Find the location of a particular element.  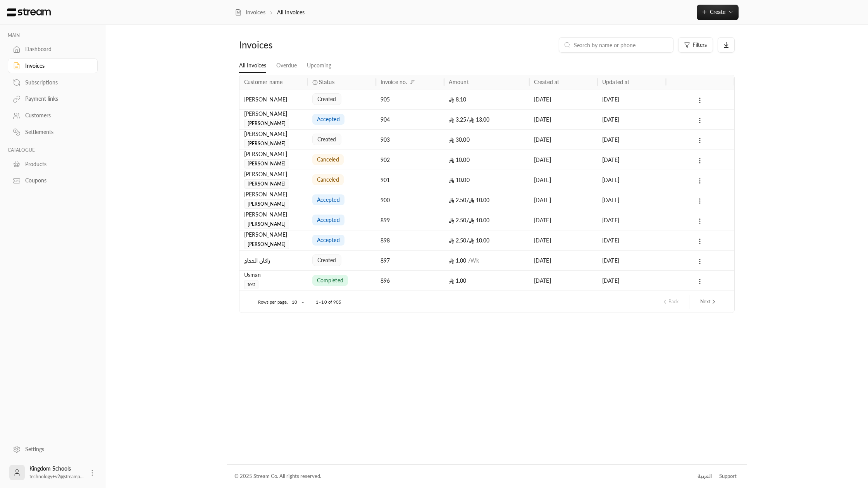

a: Support is located at coordinates (728, 477).